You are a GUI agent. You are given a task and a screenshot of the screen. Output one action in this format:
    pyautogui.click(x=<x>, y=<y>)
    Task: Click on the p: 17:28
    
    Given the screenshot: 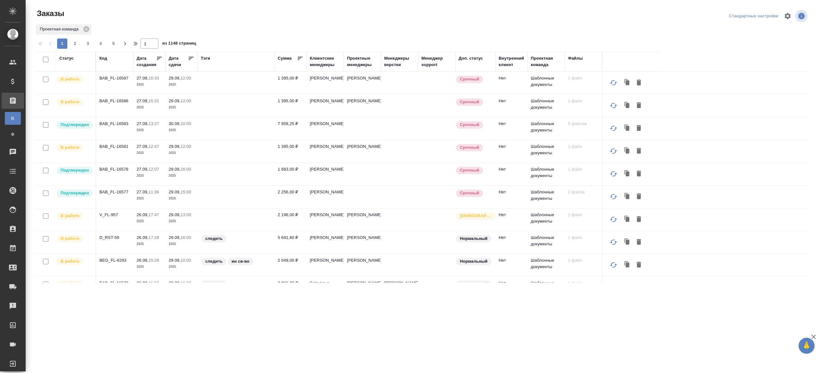 What is the action you would take?
    pyautogui.click(x=154, y=237)
    